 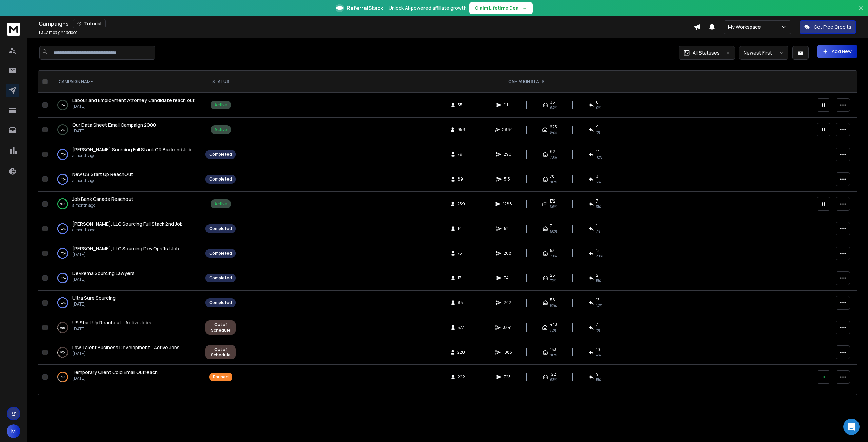 I want to click on div: Campaigns, so click(x=366, y=24).